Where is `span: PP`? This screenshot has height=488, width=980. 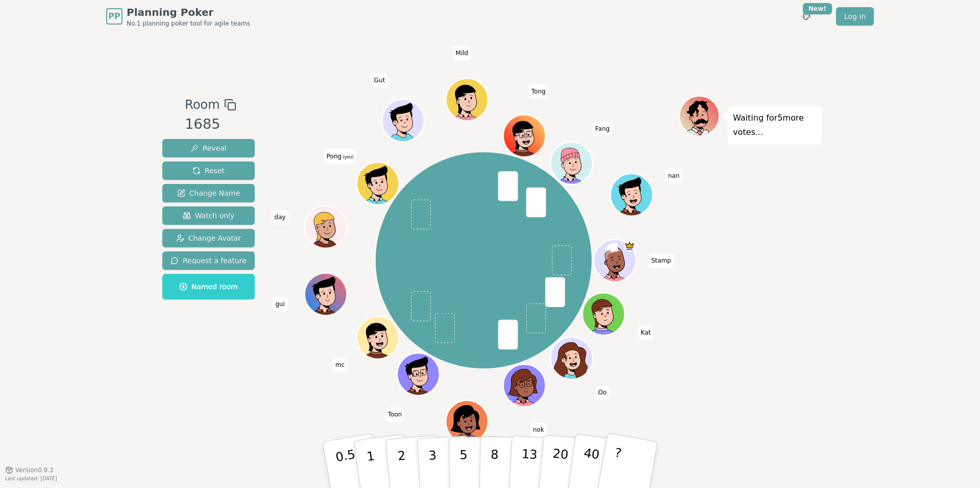
span: PP is located at coordinates (114, 16).